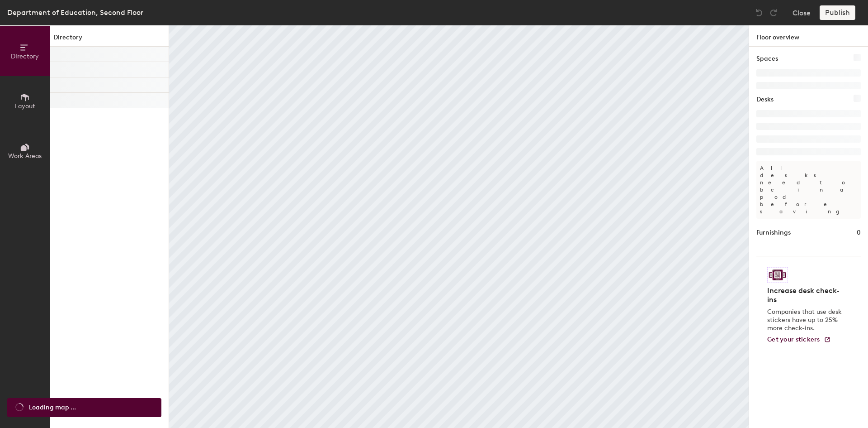 This screenshot has width=868, height=428. I want to click on img: Sticker logo, so click(778, 274).